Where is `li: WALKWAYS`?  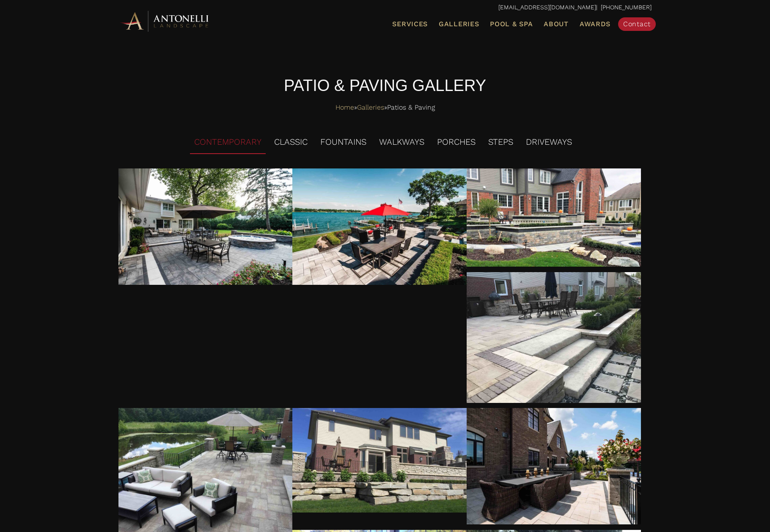 li: WALKWAYS is located at coordinates (402, 142).